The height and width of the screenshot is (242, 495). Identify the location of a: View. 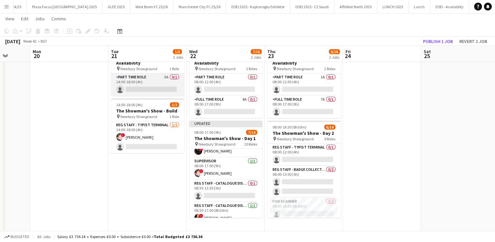
(10, 19).